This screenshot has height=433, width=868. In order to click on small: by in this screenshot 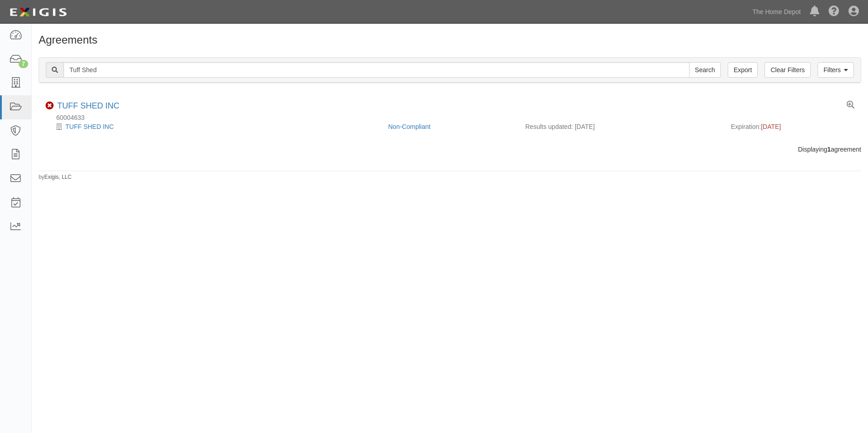, I will do `click(55, 177)`.